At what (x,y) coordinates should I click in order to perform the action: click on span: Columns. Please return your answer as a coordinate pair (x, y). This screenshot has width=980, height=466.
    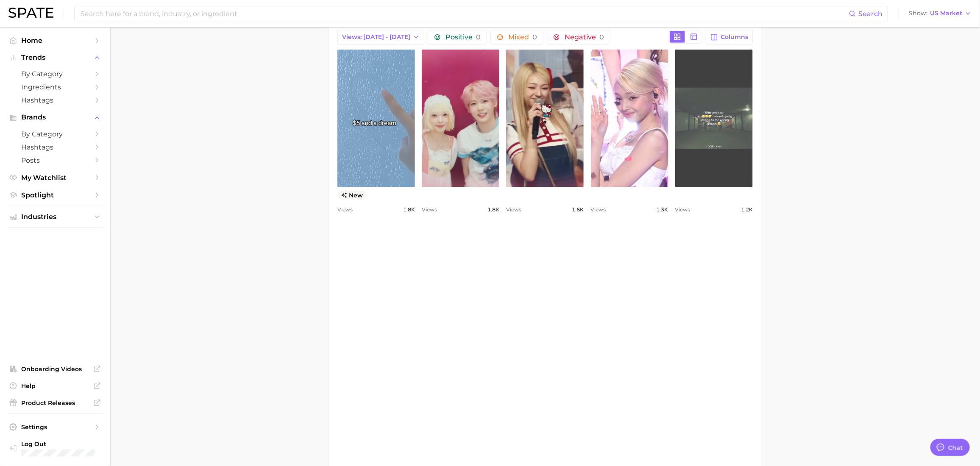
    Looking at the image, I should click on (734, 37).